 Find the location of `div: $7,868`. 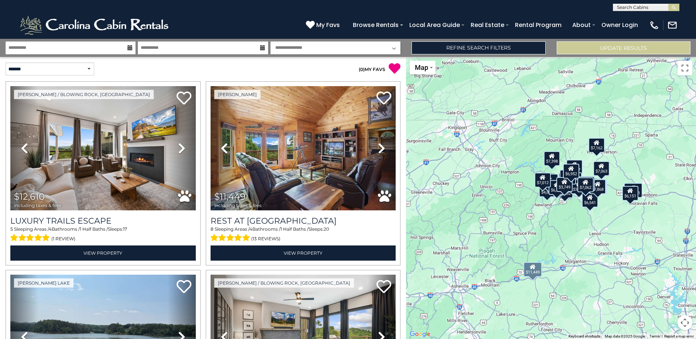

div: $7,868 is located at coordinates (597, 186).